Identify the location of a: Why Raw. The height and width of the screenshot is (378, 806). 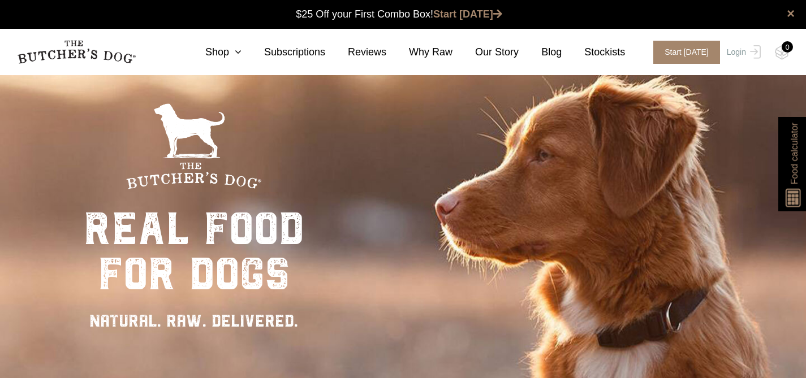
(419, 52).